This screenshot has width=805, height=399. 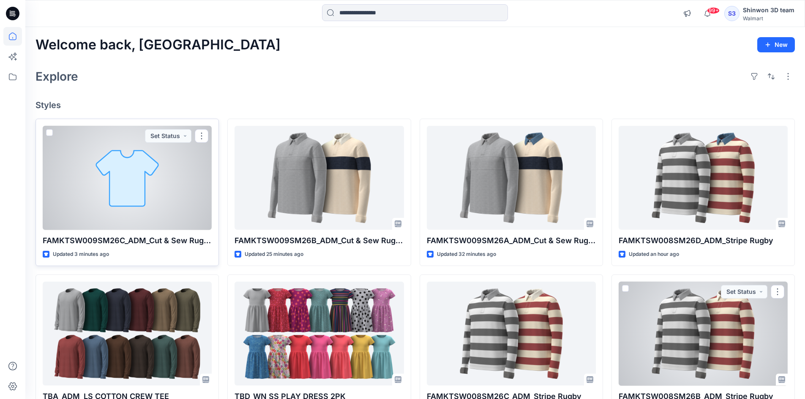 What do you see at coordinates (319, 178) in the screenshot?
I see `a: FAMKTSW009SM26B_ADM_Cut & Sew Rugby` at bounding box center [319, 178].